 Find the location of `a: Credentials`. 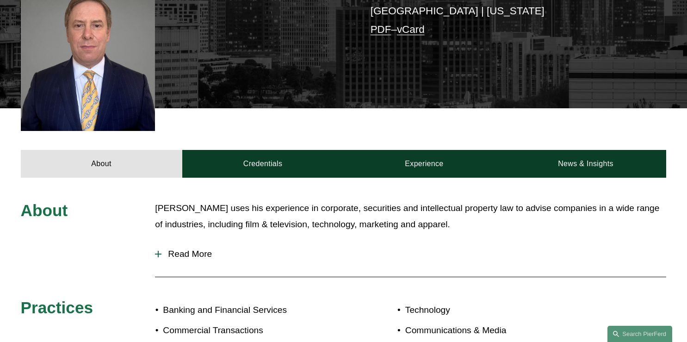

a: Credentials is located at coordinates (263, 164).